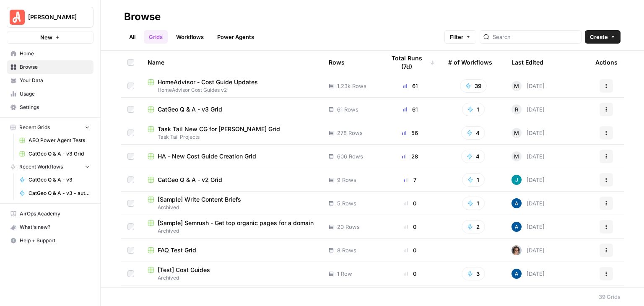 Image resolution: width=644 pixels, height=306 pixels. What do you see at coordinates (232, 180) in the screenshot?
I see `a: CatGeo Q & A - v2 Grid` at bounding box center [232, 180].